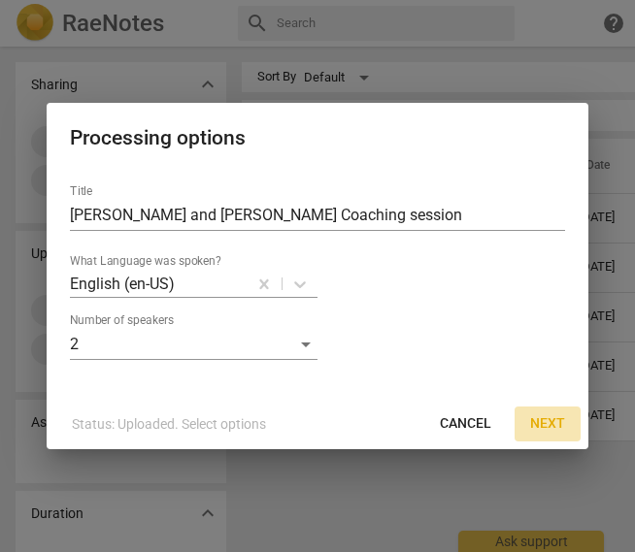  Describe the element at coordinates (81, 192) in the screenshot. I see `label: Title` at that location.